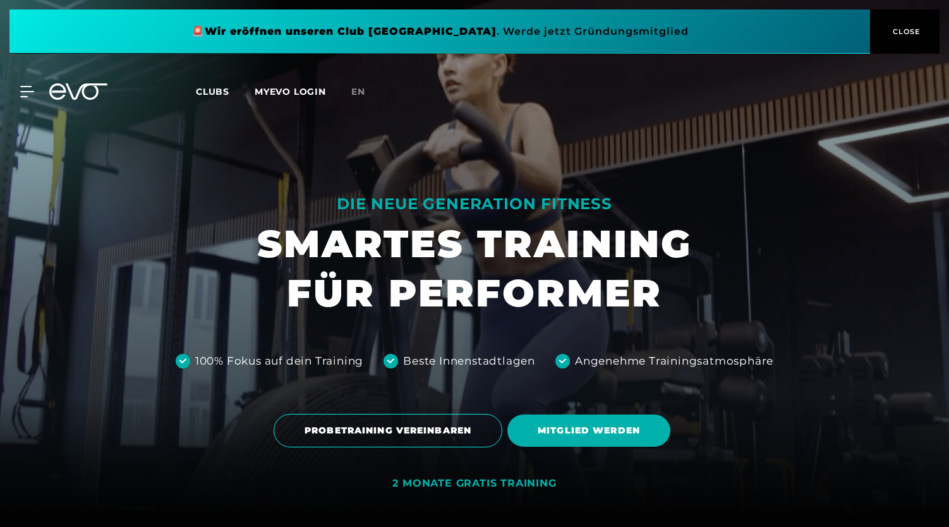 The image size is (949, 527). I want to click on div: 100% Fokus auf dein Training, so click(279, 361).